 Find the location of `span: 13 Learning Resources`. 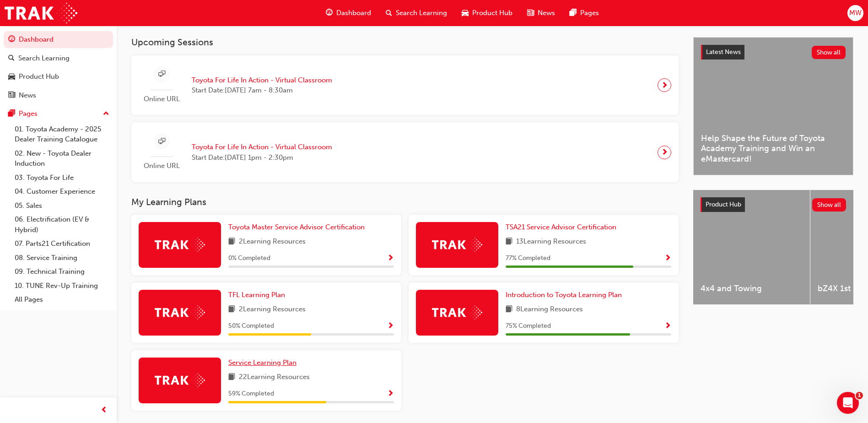

span: 13 Learning Resources is located at coordinates (550, 241).